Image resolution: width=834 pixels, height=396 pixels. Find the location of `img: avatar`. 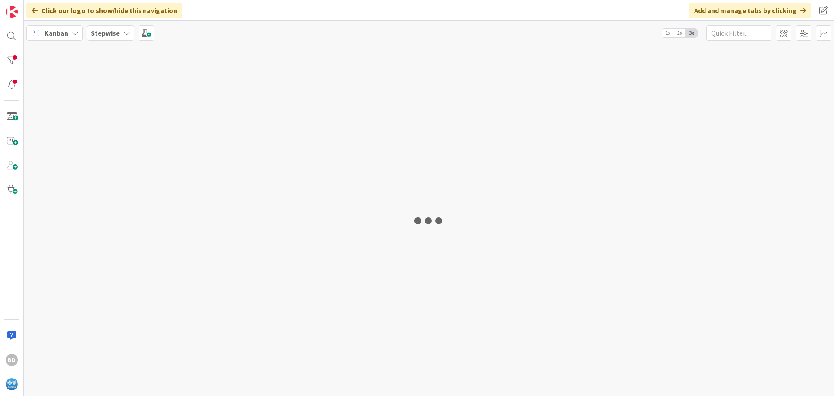

img: avatar is located at coordinates (12, 384).